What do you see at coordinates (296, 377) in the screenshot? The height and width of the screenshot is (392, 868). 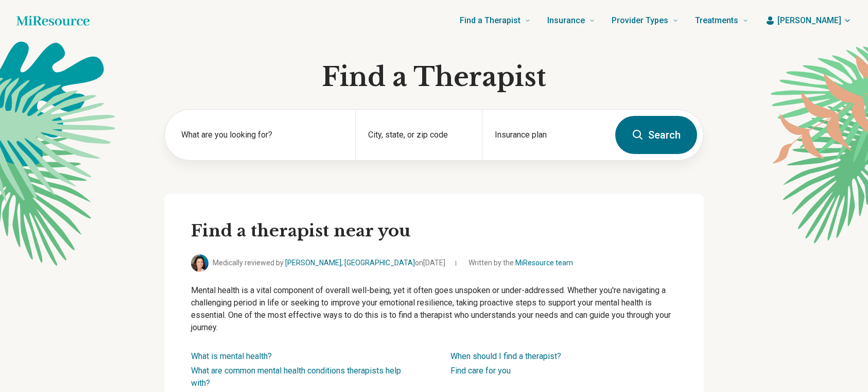 I see `a: What are common mental health conditions therapists help with?` at bounding box center [296, 377].